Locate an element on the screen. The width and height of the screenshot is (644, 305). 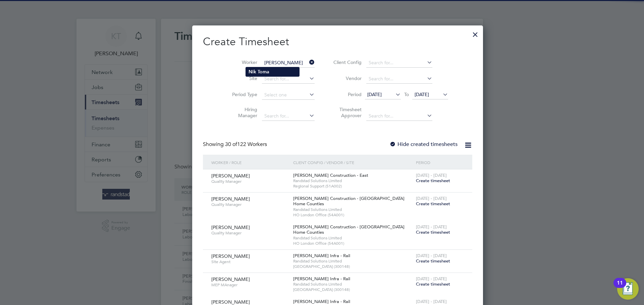
div: Client Config / Vendor / Site is located at coordinates (353, 162).